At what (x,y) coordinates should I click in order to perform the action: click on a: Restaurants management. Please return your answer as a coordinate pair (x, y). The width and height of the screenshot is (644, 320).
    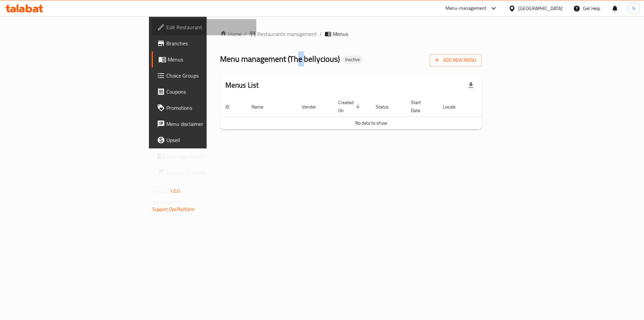
    Looking at the image, I should click on (283, 34).